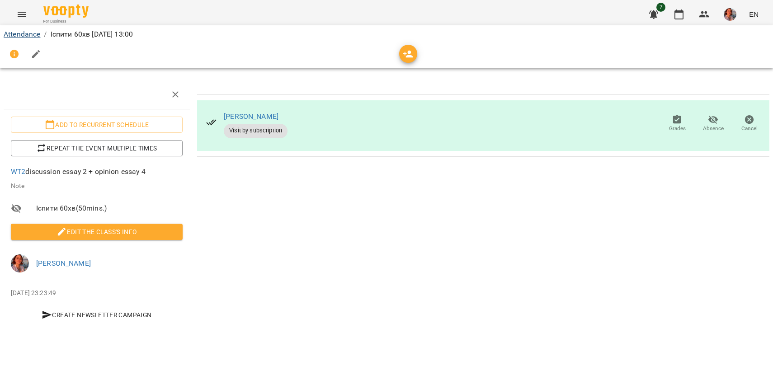  Describe the element at coordinates (97, 125) in the screenshot. I see `button: Add to recurrent schedule` at that location.